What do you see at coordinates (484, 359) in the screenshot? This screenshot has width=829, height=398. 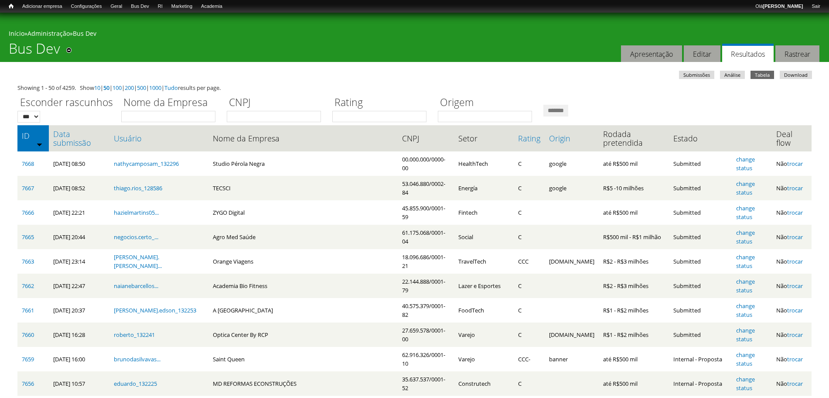 I see `td: Varejo` at bounding box center [484, 359].